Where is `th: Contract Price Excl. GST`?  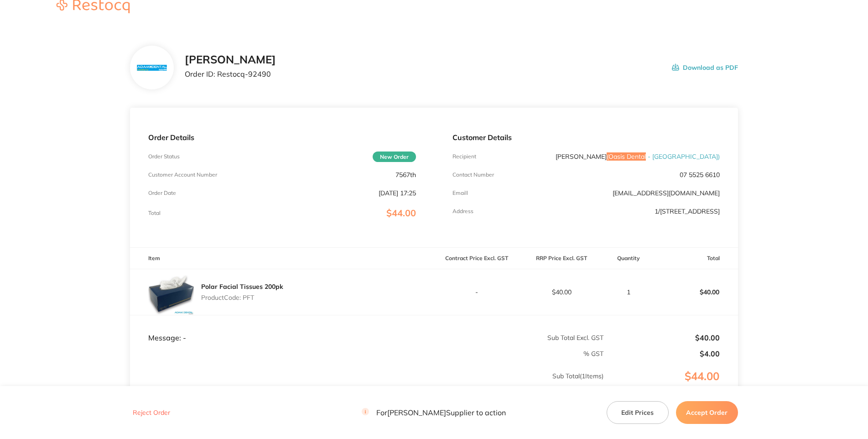 th: Contract Price Excl. GST is located at coordinates (477, 259).